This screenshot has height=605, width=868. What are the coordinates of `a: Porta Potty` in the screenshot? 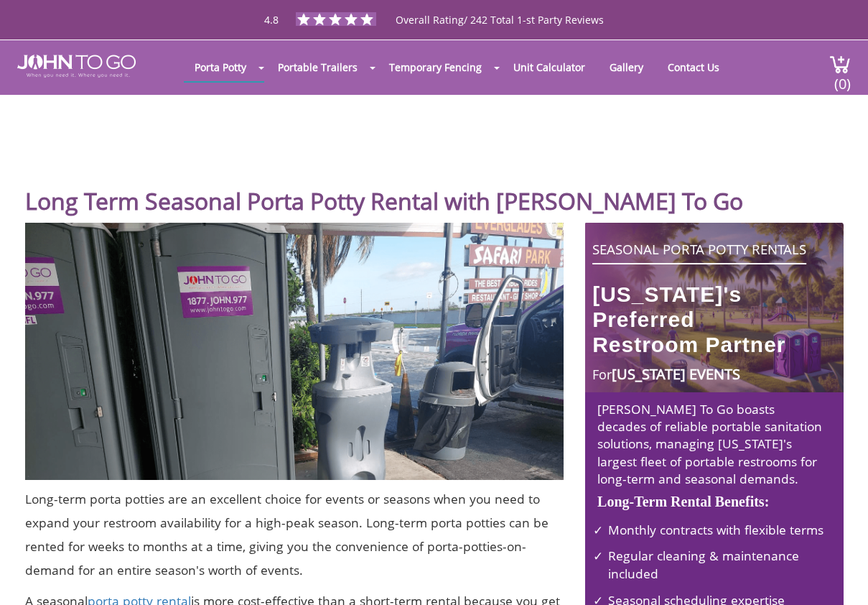 It's located at (221, 67).